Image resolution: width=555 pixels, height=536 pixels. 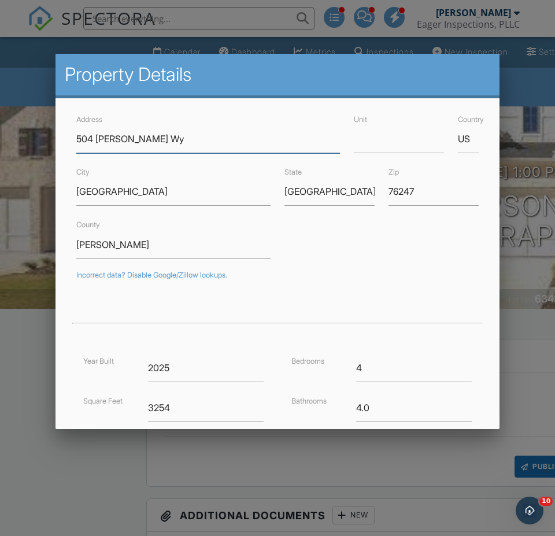 I want to click on h2: Property Details, so click(x=277, y=75).